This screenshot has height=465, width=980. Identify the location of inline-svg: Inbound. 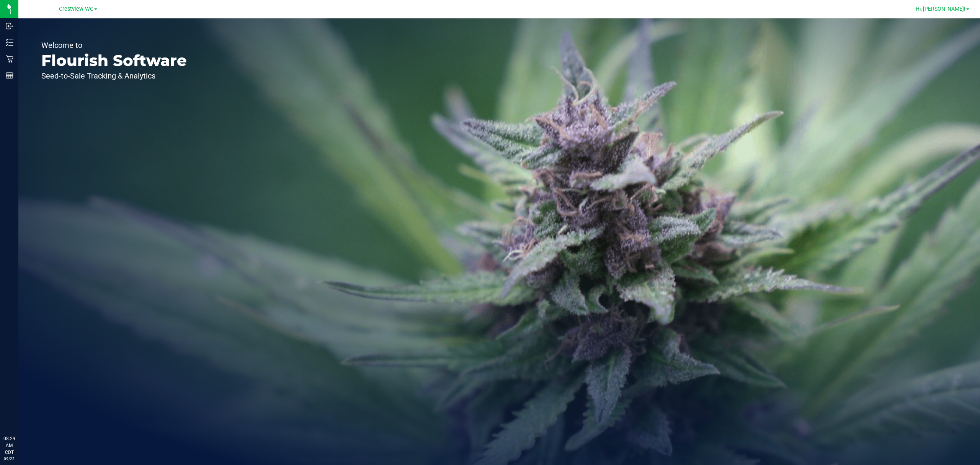
(10, 26).